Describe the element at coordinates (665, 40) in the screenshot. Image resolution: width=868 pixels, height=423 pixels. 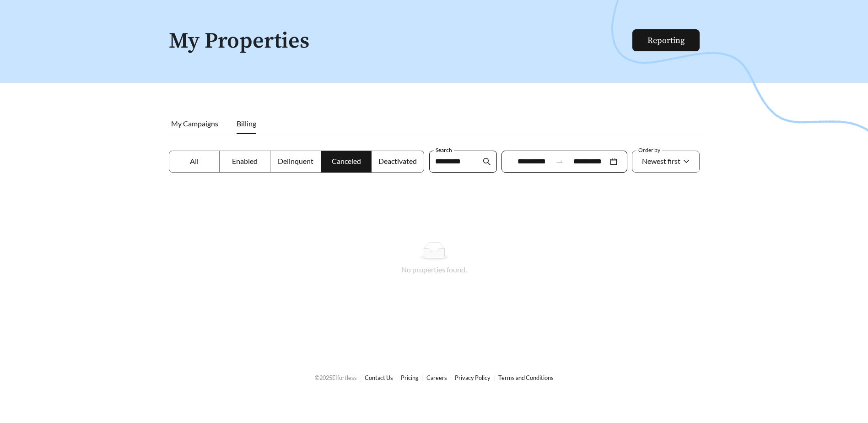
I see `button: Reporting` at that location.